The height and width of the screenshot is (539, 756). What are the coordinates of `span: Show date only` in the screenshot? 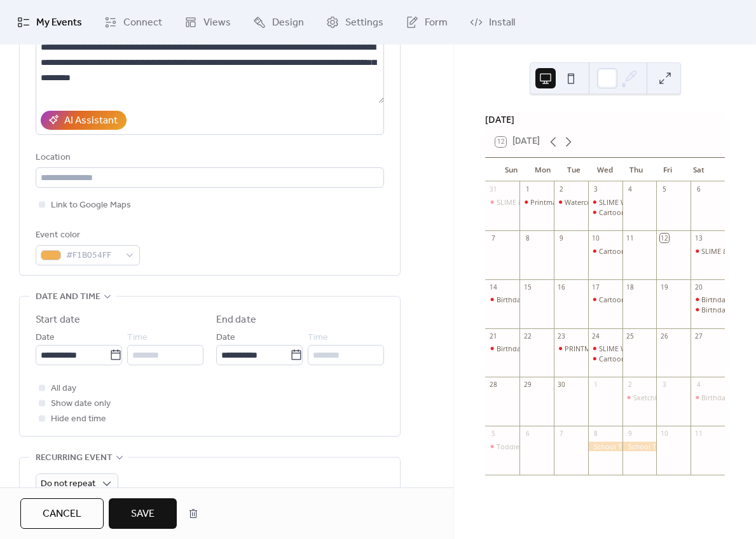 It's located at (81, 404).